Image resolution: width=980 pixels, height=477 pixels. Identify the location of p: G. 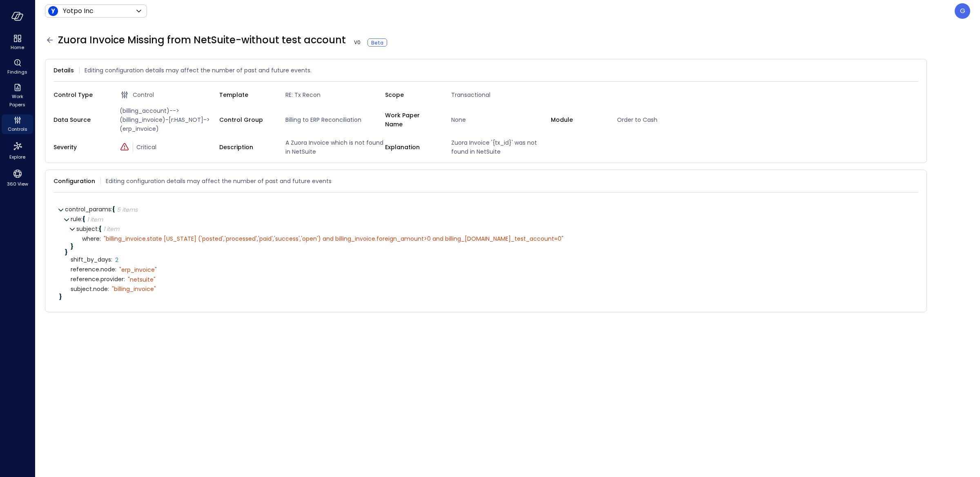
(962, 11).